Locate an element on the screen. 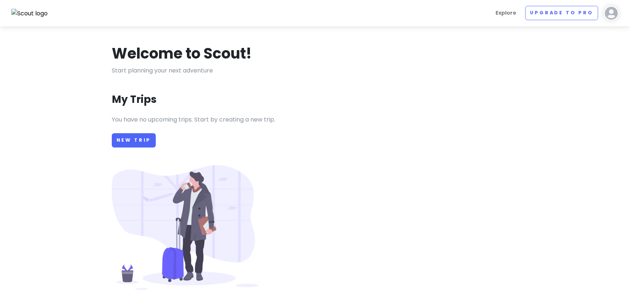 The image size is (630, 295). a: New Trip is located at coordinates (134, 140).